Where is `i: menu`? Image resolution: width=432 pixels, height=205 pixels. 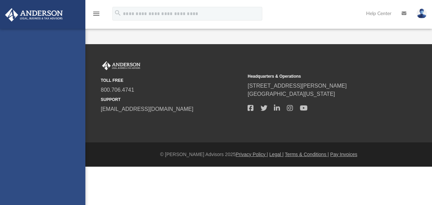 i: menu is located at coordinates (96, 14).